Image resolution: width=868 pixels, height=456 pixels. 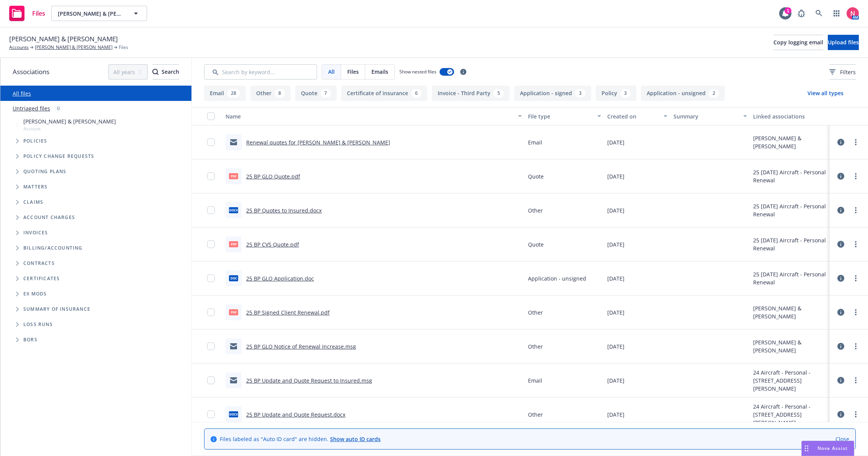 I want to click on button: File type, so click(x=565, y=117).